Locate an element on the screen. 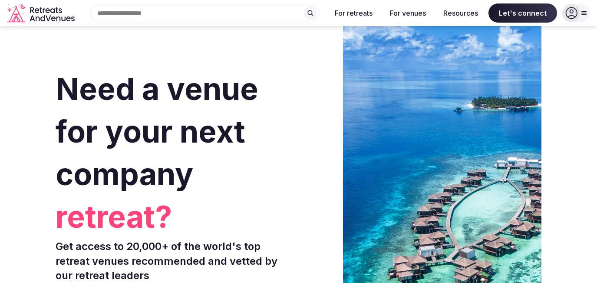 This screenshot has height=283, width=597. button: Resources is located at coordinates (461, 13).